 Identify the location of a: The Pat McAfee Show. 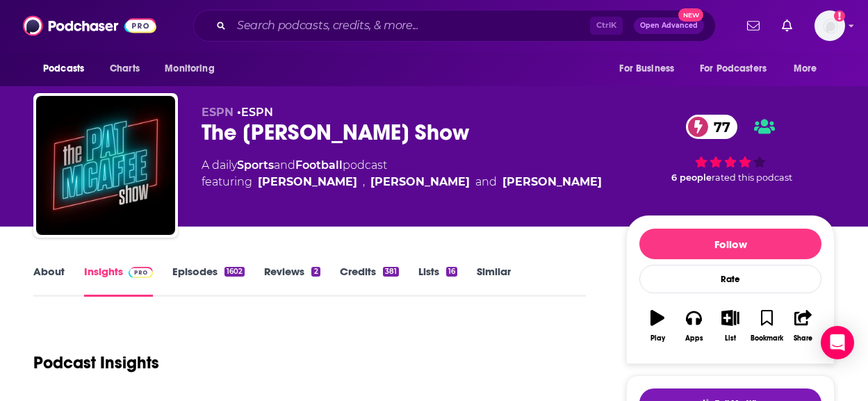
(106, 166).